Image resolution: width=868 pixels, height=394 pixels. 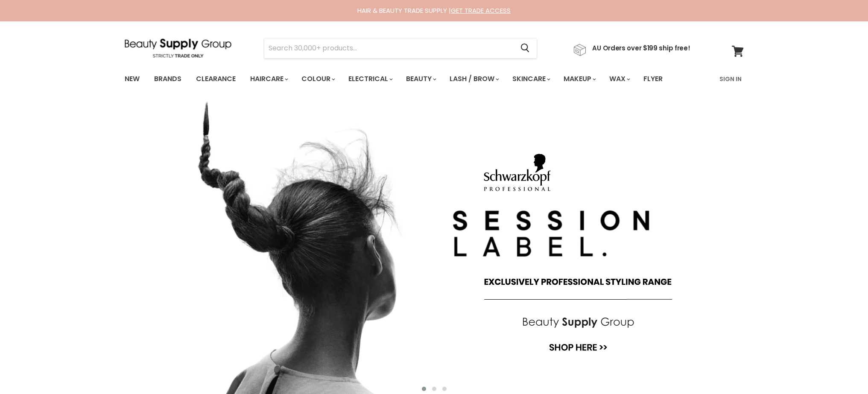 I want to click on button: Search, so click(x=525, y=48).